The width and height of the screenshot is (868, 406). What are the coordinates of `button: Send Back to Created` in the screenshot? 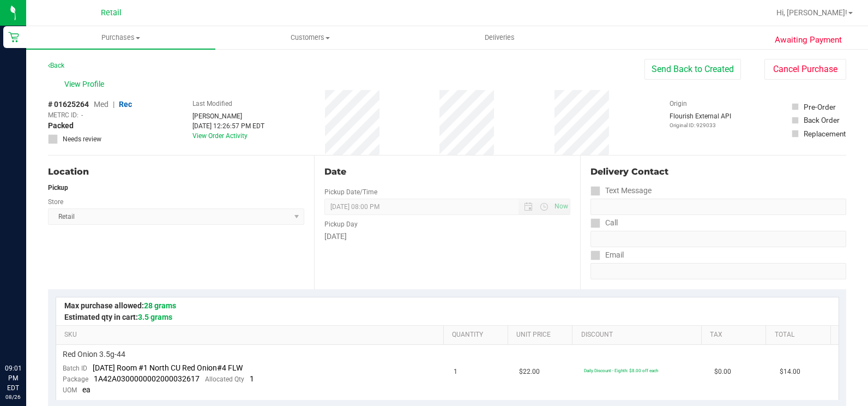 It's located at (692, 70).